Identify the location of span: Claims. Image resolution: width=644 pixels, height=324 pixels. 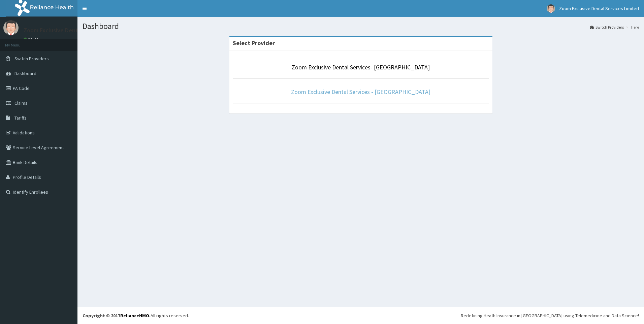
(21, 103).